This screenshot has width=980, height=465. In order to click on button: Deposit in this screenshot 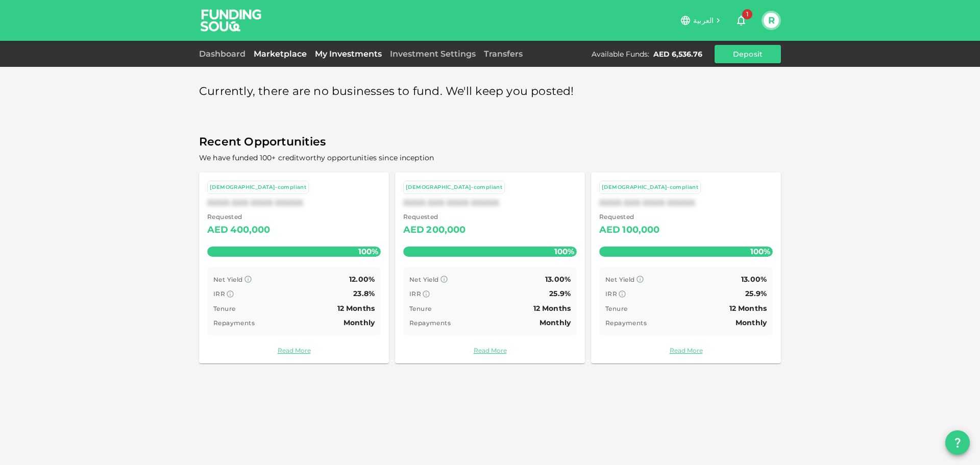, I will do `click(747, 54)`.